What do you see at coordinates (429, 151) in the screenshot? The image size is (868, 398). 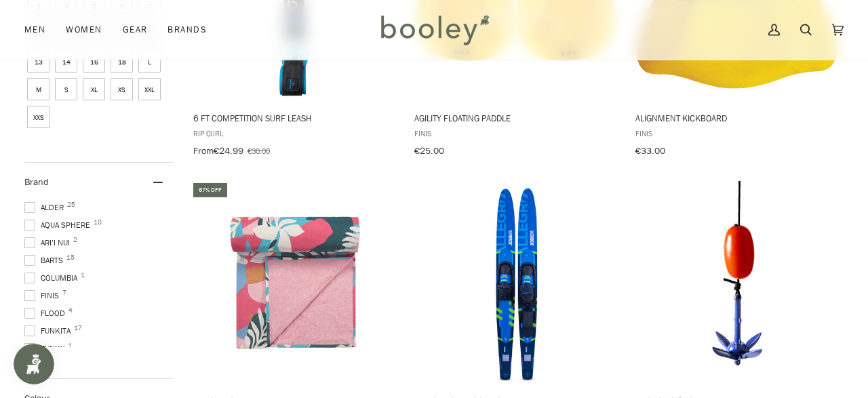 I see `span: €25.00` at bounding box center [429, 151].